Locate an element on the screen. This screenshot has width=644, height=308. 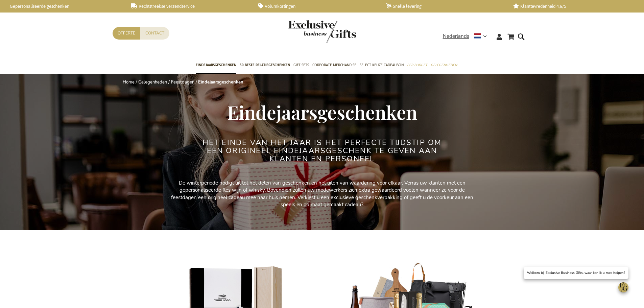
h2: Het einde van het jaar is het perfecte tijdstip om een origineel eindejaarsgeschenk te geven aan ... is located at coordinates (322, 151).